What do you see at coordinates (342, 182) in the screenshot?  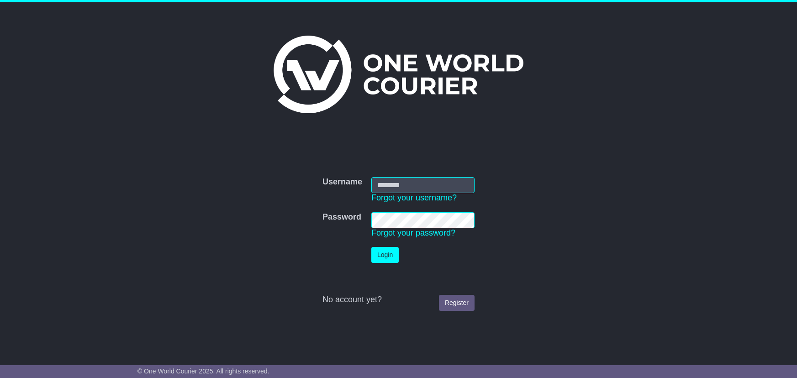 I see `label: Username` at bounding box center [342, 182].